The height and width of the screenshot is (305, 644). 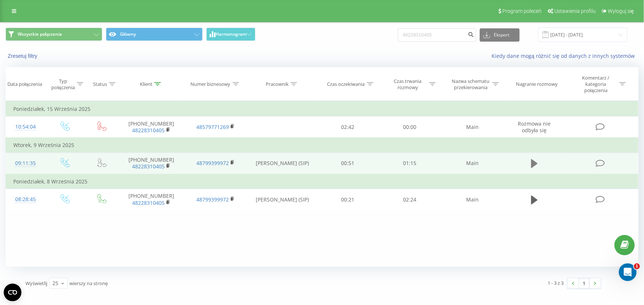 I want to click on td: 02:24, so click(x=409, y=200).